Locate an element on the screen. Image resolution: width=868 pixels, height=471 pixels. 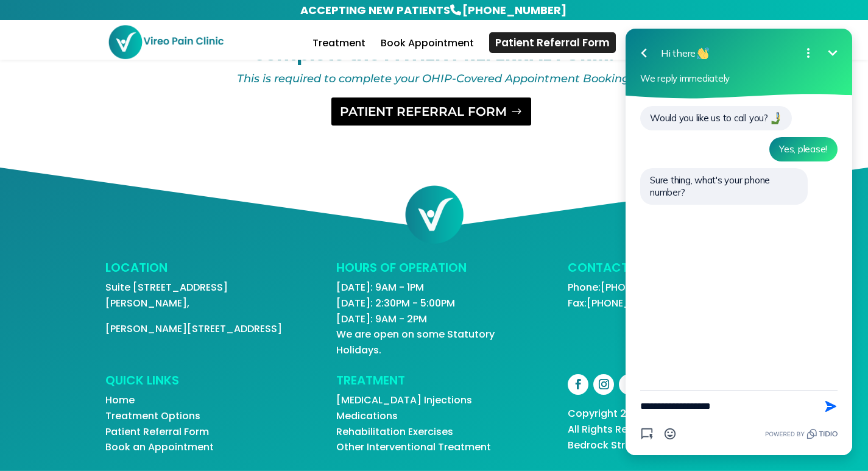
button: Minimize is located at coordinates (223, 37).